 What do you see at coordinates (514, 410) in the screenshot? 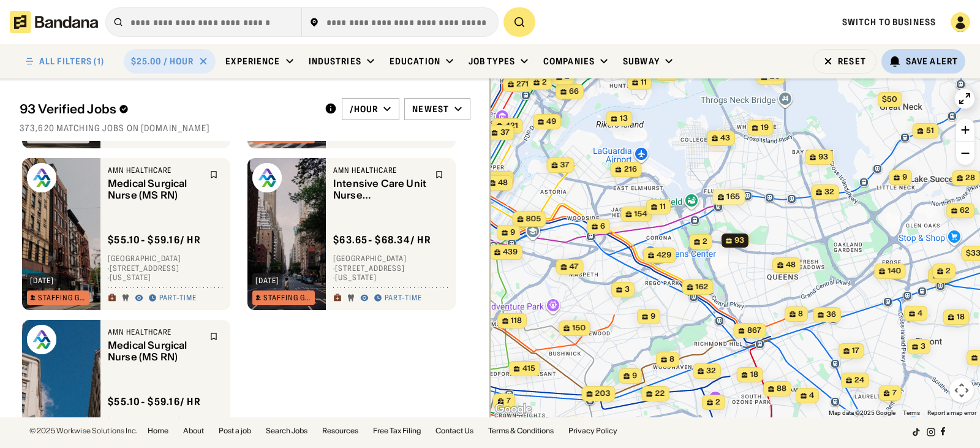
I see `img: Google` at bounding box center [514, 410].